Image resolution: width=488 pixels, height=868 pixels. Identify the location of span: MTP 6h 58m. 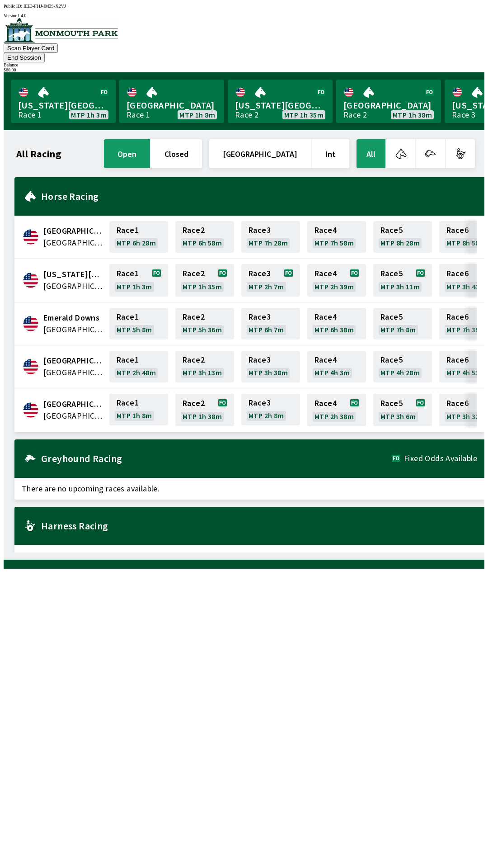
(202, 243).